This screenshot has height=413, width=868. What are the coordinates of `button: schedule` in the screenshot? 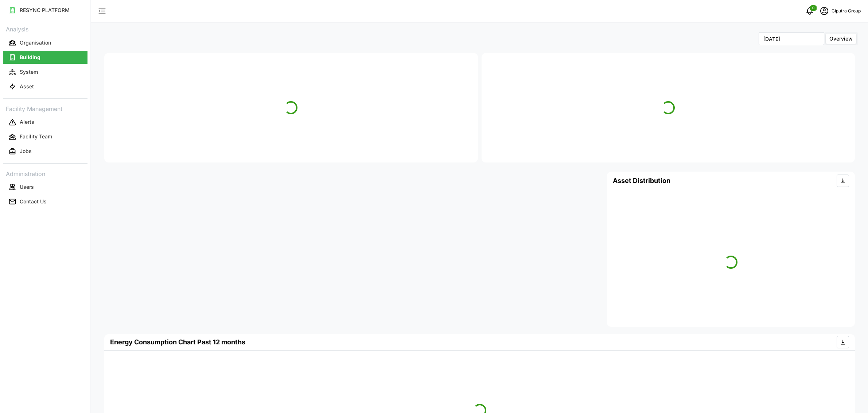 It's located at (824, 11).